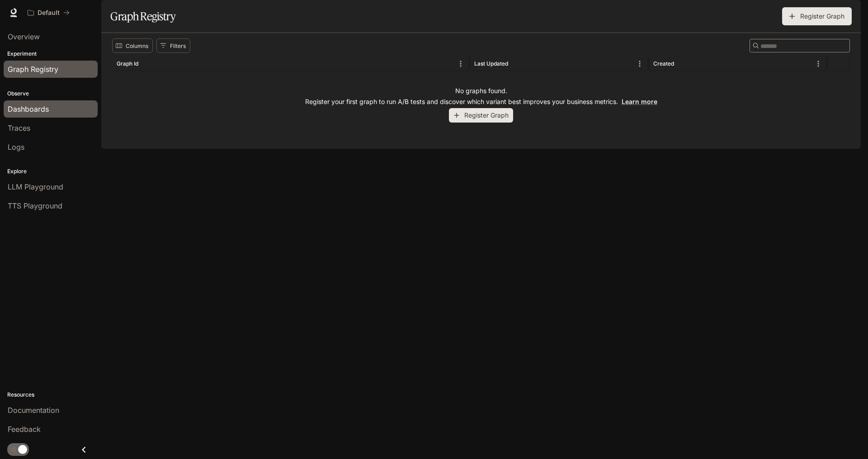  Describe the element at coordinates (491, 63) in the screenshot. I see `div: Last Updated` at that location.